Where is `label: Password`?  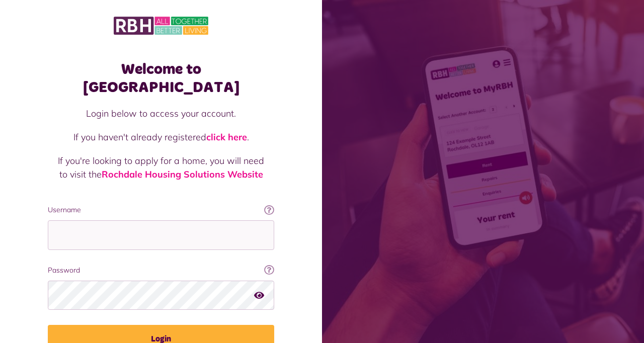
label: Password is located at coordinates (161, 270).